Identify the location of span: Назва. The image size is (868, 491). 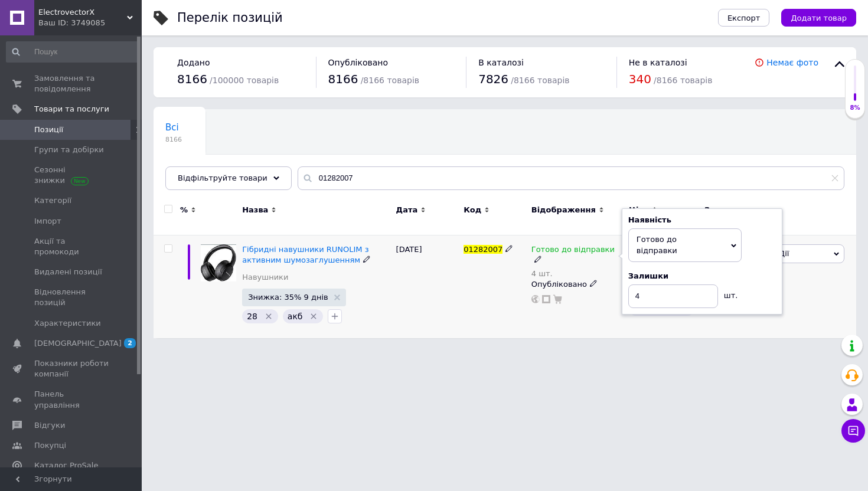
(255, 210).